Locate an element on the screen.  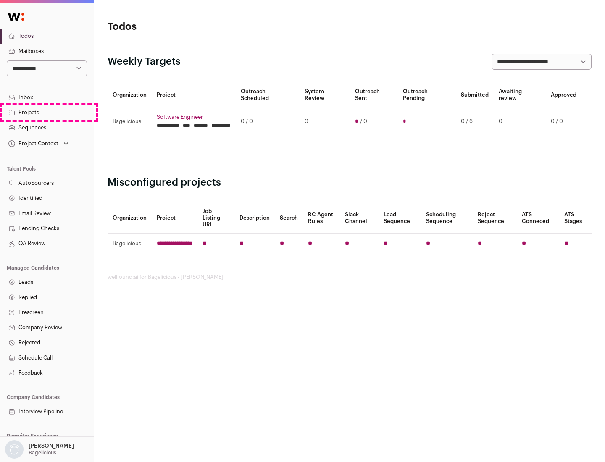
th: Slack Channel is located at coordinates (359, 218).